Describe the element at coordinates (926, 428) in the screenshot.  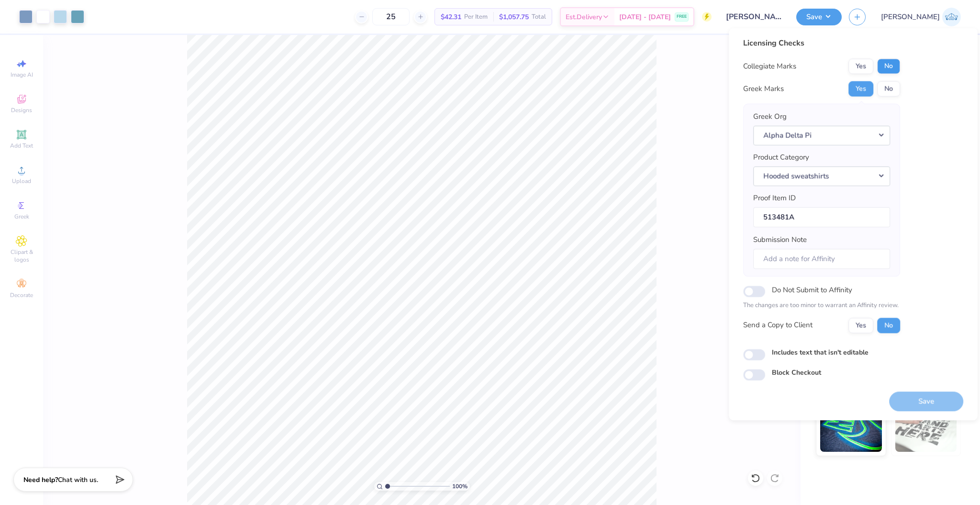
I see `img: Water based Ink` at that location.